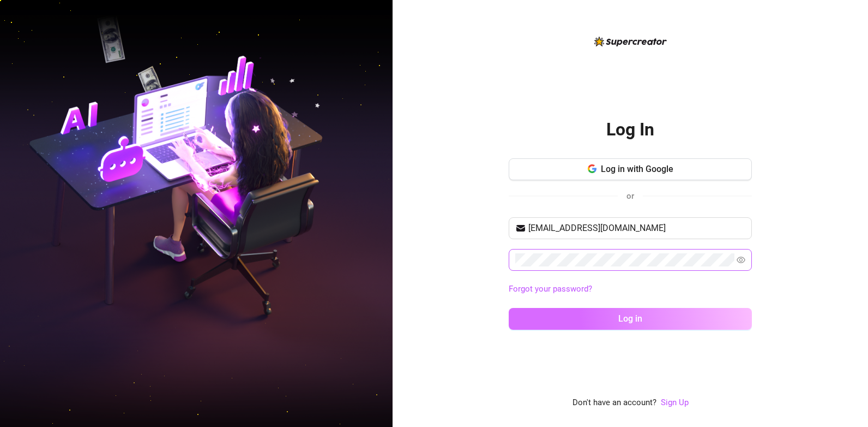  I want to click on span: eye, so click(741, 259).